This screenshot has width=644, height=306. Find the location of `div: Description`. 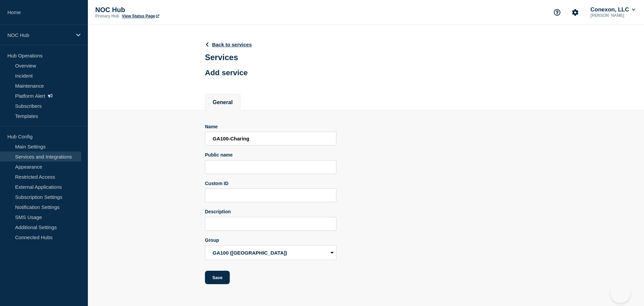

div: Description is located at coordinates (271, 211).